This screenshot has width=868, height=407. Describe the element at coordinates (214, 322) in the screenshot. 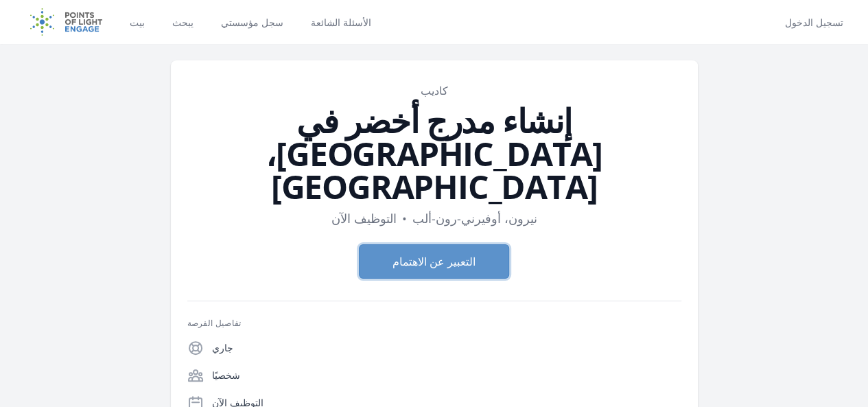

I see `font: تفاصيل الفرصة` at that location.